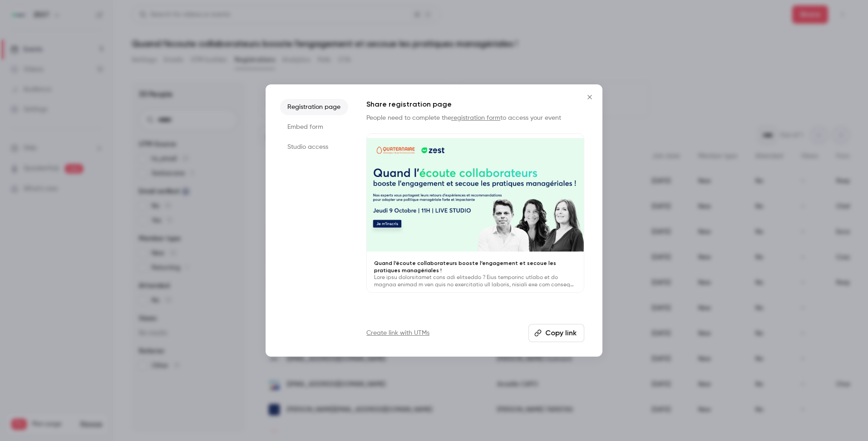 The height and width of the screenshot is (441, 868). What do you see at coordinates (475, 267) in the screenshot?
I see `p: Quand l’écoute collaborateurs booste l’engagement et secoue les pratiques managériales !` at bounding box center [475, 267].